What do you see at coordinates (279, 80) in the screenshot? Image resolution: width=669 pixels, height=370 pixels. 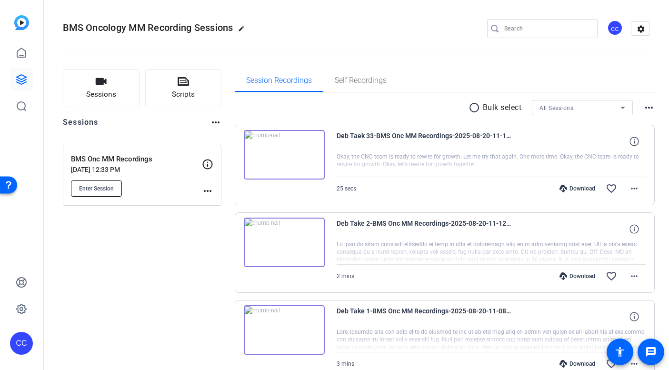 I see `span: Session Recordings` at bounding box center [279, 80].